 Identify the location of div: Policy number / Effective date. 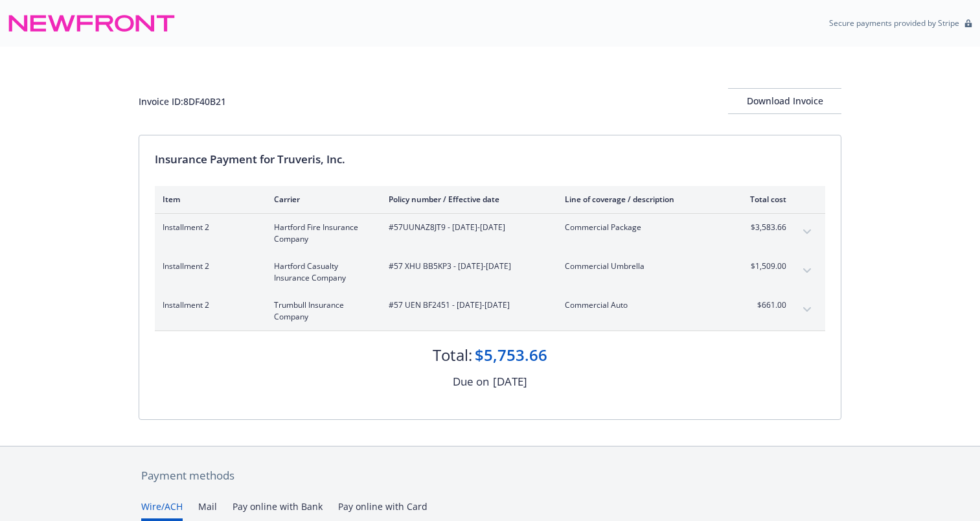
(467, 199).